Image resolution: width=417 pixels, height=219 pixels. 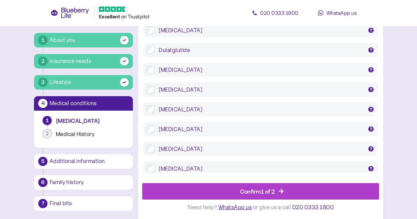 What do you see at coordinates (70, 61) in the screenshot?
I see `div: Insurance needs` at bounding box center [70, 61].